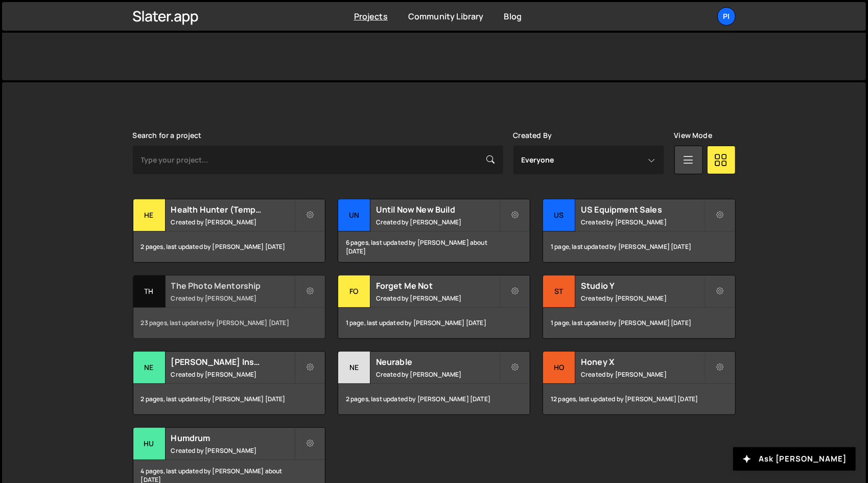 The height and width of the screenshot is (483, 868). I want to click on h2: Health Hunter (Temporary), so click(232, 210).